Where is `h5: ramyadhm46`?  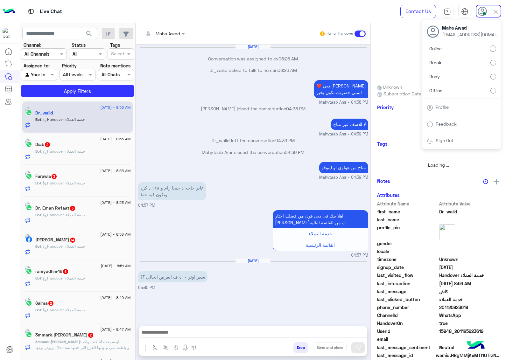 h5: ramyadhm46 is located at coordinates (52, 272).